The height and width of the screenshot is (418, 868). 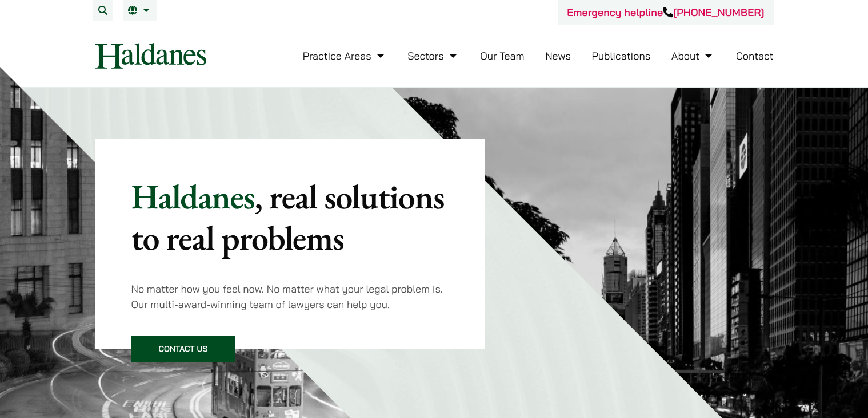 What do you see at coordinates (288, 217) in the screenshot?
I see `mark: , real solutions to real problems` at bounding box center [288, 217].